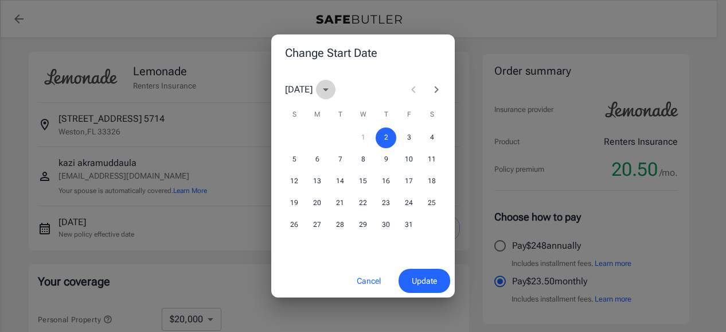 This screenshot has height=332, width=726. What do you see at coordinates (409, 181) in the screenshot?
I see `button: 17` at bounding box center [409, 181].